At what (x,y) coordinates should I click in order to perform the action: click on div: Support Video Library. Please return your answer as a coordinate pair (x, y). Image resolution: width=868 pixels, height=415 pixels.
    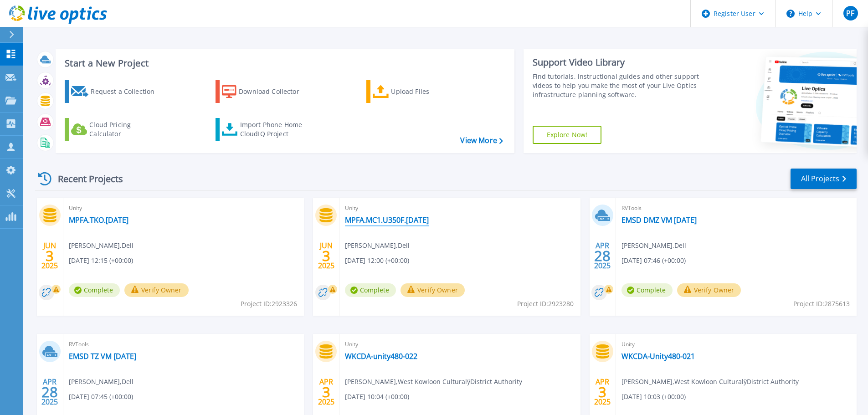
    Looking at the image, I should click on (618, 62).